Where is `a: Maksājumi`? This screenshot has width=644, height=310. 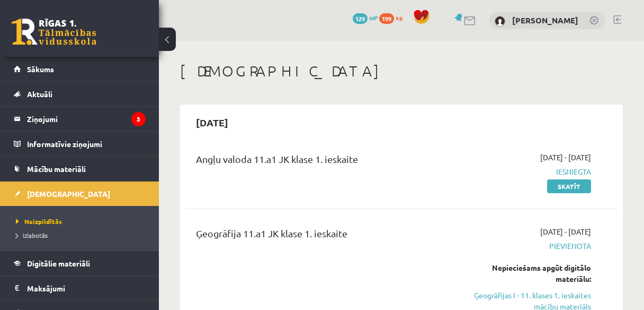 a: Maksājumi is located at coordinates (80, 288).